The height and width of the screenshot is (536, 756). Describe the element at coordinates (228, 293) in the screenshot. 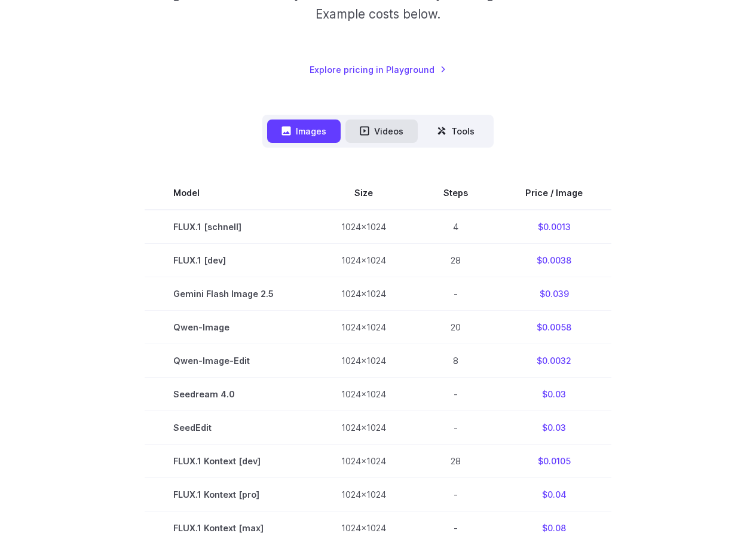

I see `span: Gemini Flash Image 2.5` at that location.